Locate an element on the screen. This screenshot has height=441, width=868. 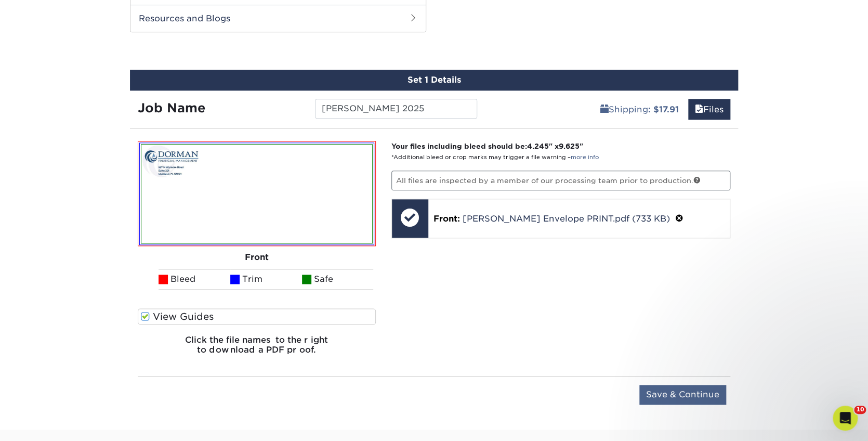
strong: Job Name is located at coordinates (172, 107).